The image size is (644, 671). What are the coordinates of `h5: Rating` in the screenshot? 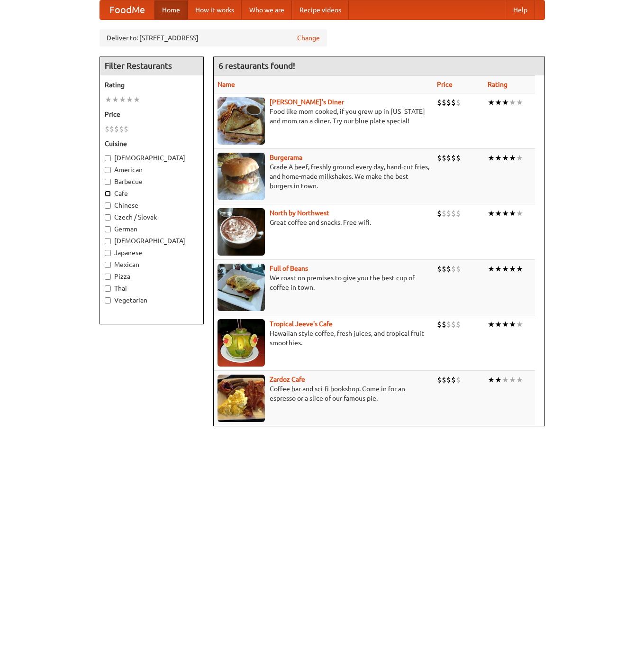 It's located at (152, 85).